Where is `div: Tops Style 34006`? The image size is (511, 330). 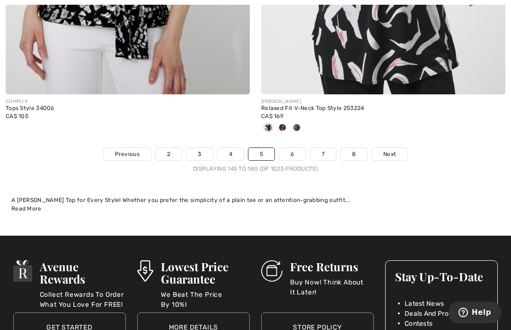
div: Tops Style 34006 is located at coordinates (128, 108).